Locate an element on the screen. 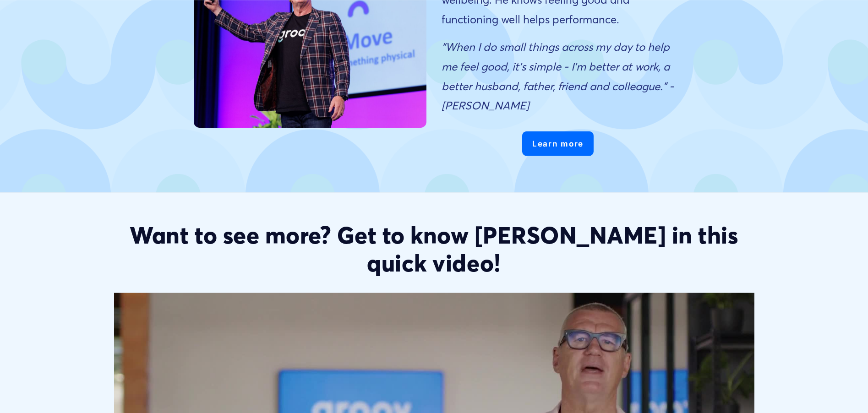 The width and height of the screenshot is (868, 413). span: Number of employees at company is located at coordinates (289, 117).